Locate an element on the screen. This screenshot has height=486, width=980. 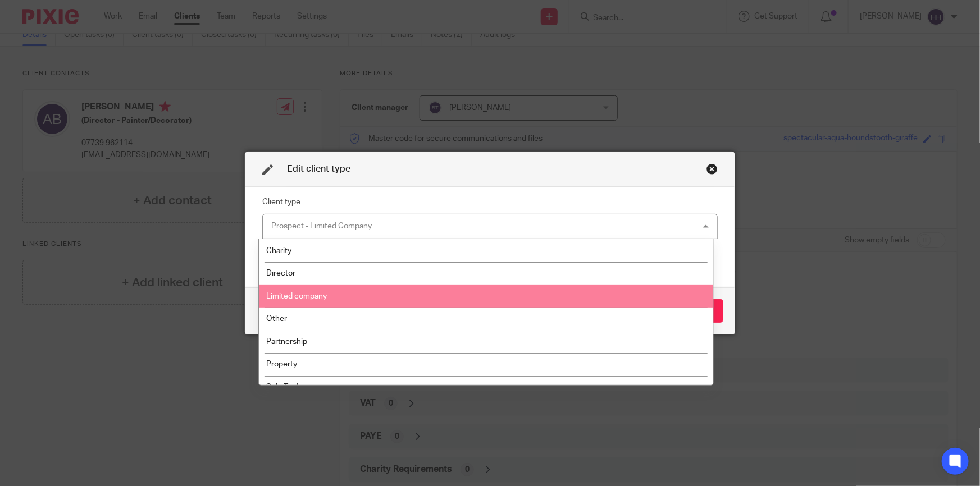
label: Client type is located at coordinates (281, 202).